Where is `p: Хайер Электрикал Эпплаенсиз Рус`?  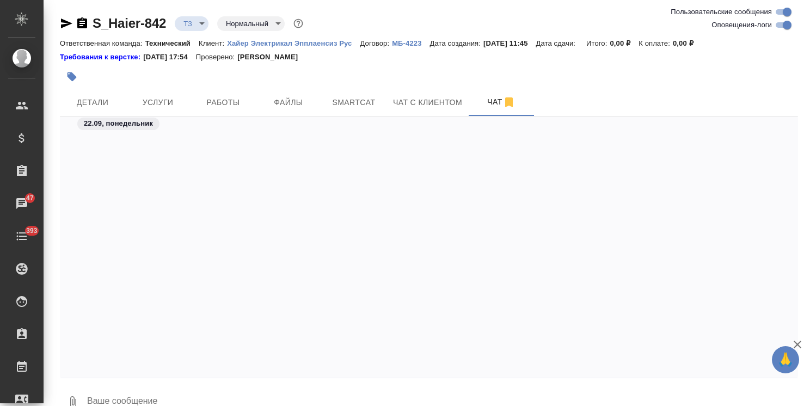 p: Хайер Электрикал Эпплаенсиз Рус is located at coordinates (293, 43).